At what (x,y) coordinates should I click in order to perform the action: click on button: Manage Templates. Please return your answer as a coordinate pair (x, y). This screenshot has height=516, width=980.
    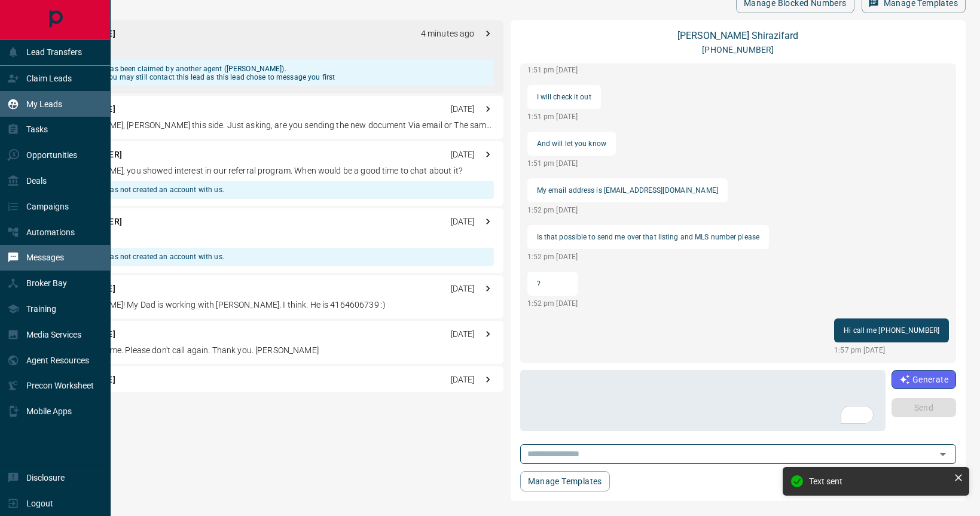
    Looking at the image, I should click on (565, 481).